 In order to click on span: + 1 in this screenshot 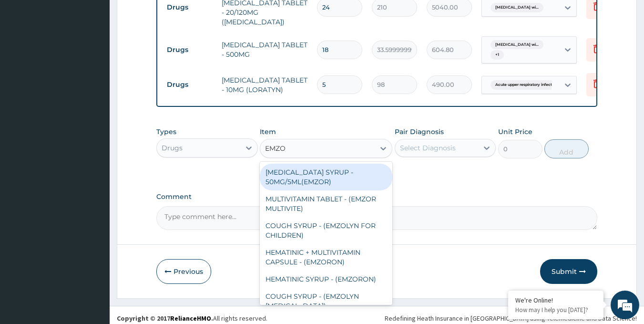, I will do `click(497, 55)`.